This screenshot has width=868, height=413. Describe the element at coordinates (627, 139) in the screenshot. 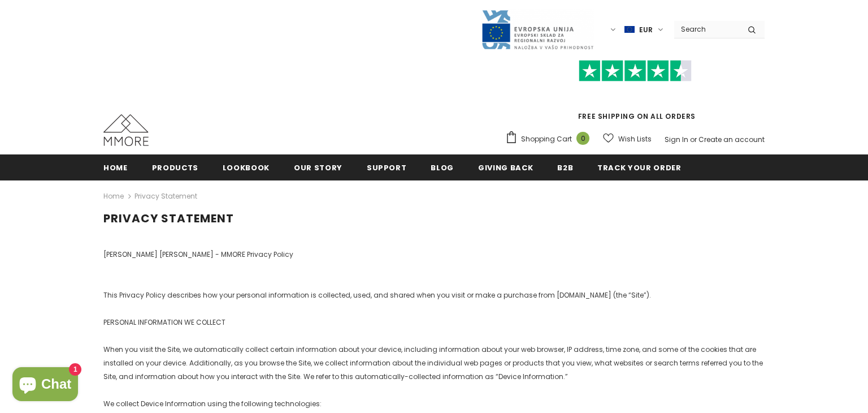

I see `a: Wish Lists` at that location.